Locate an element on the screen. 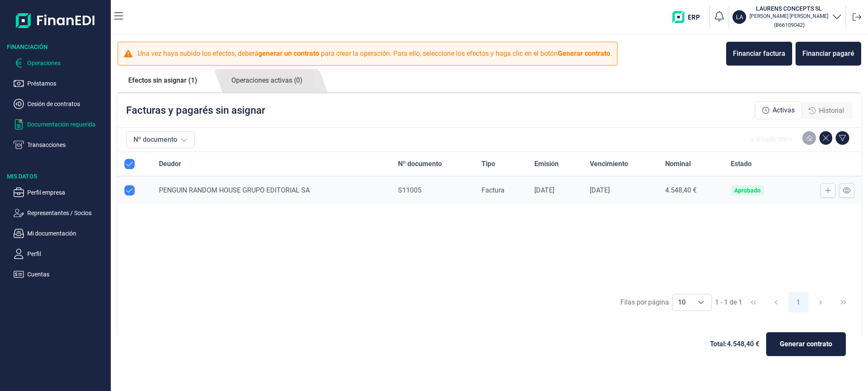  span: Factura is located at coordinates (493, 190).